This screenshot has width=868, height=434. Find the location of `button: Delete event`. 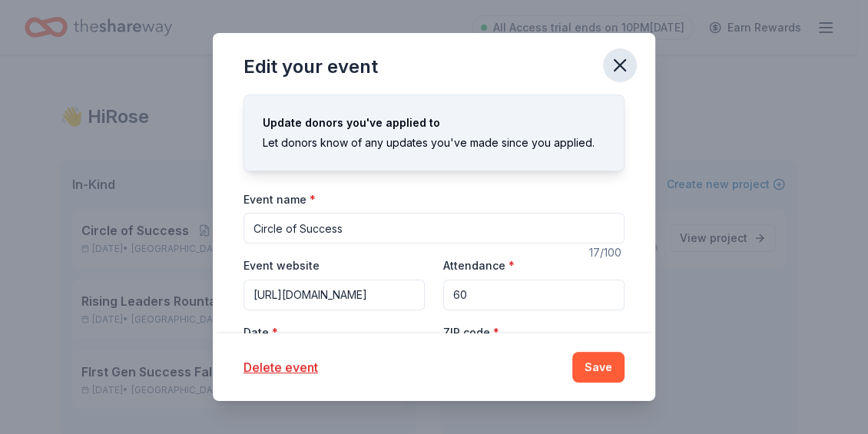

button: Delete event is located at coordinates (281, 367).